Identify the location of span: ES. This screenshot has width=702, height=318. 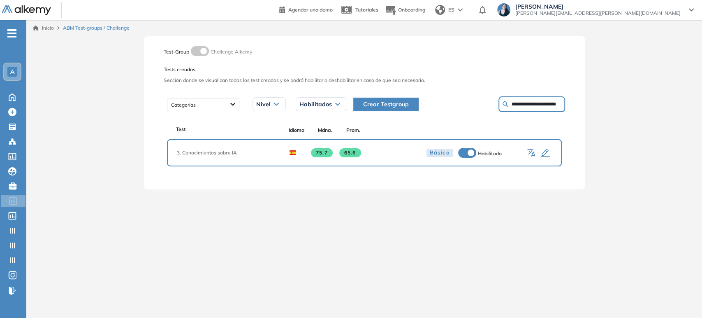
(451, 10).